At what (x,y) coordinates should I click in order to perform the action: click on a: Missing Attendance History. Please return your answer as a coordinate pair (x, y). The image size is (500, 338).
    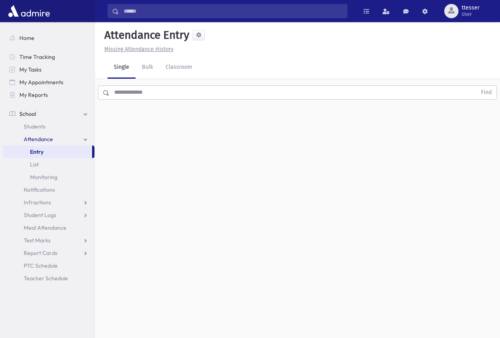
    Looking at the image, I should click on (137, 49).